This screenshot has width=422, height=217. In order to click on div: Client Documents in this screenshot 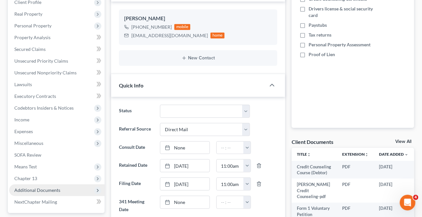, I will do `click(313, 142)`.